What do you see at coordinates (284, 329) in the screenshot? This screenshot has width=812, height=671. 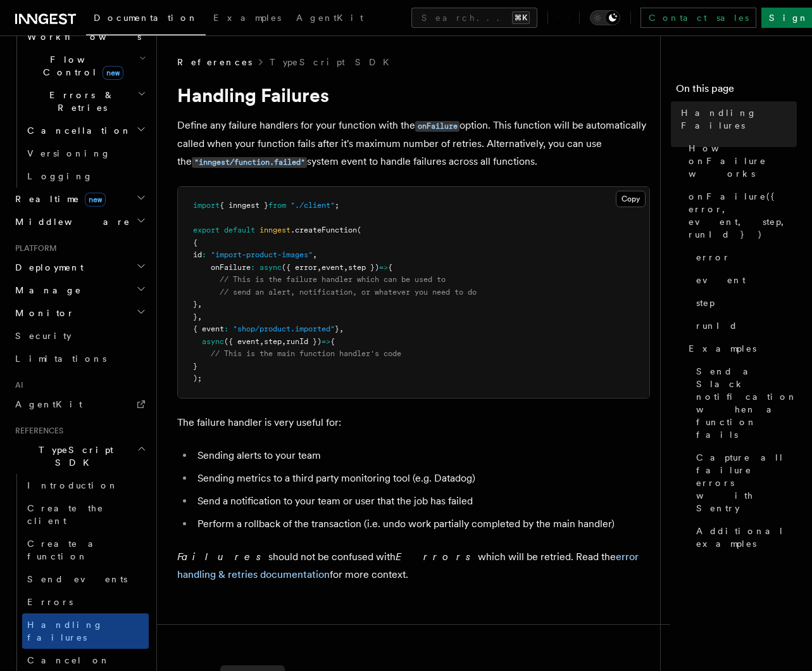 I see `span: "shop/product.imported"` at bounding box center [284, 329].